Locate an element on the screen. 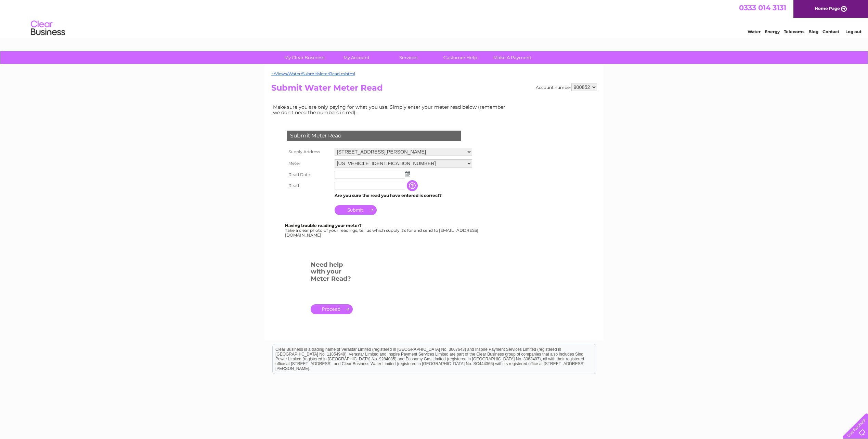 The image size is (868, 439). input: Submit is located at coordinates (355, 210).